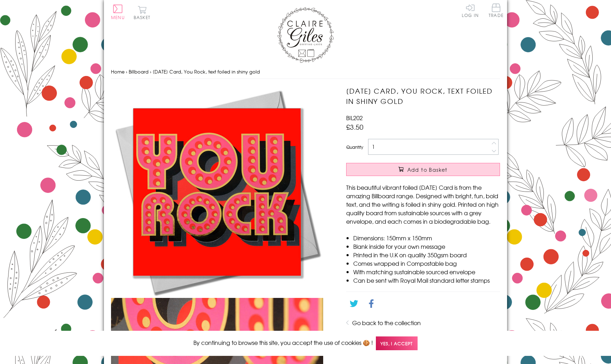  Describe the element at coordinates (397, 343) in the screenshot. I see `span: Yes, I accept` at that location.